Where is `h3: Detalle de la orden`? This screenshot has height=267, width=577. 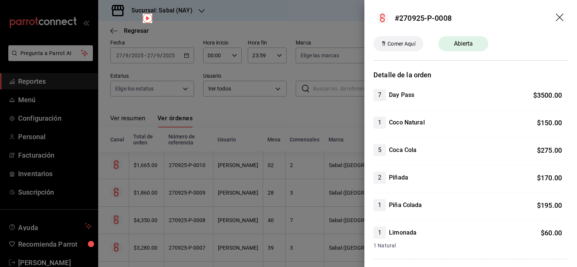
h3: Detalle de la orden is located at coordinates (470, 75).